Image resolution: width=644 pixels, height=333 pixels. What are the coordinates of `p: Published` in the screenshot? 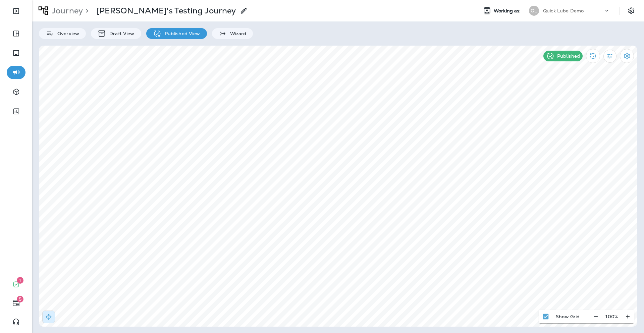 It's located at (568, 56).